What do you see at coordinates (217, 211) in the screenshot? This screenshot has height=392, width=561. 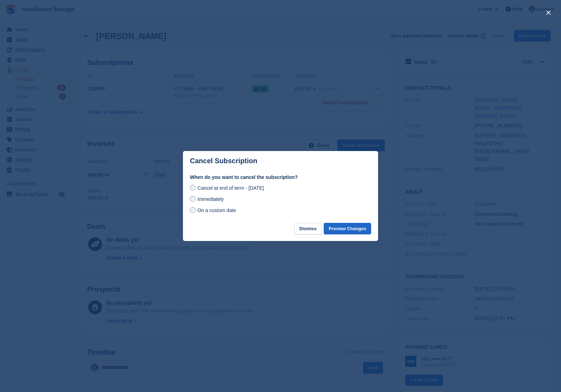 I see `span: On a custom date` at bounding box center [217, 211].